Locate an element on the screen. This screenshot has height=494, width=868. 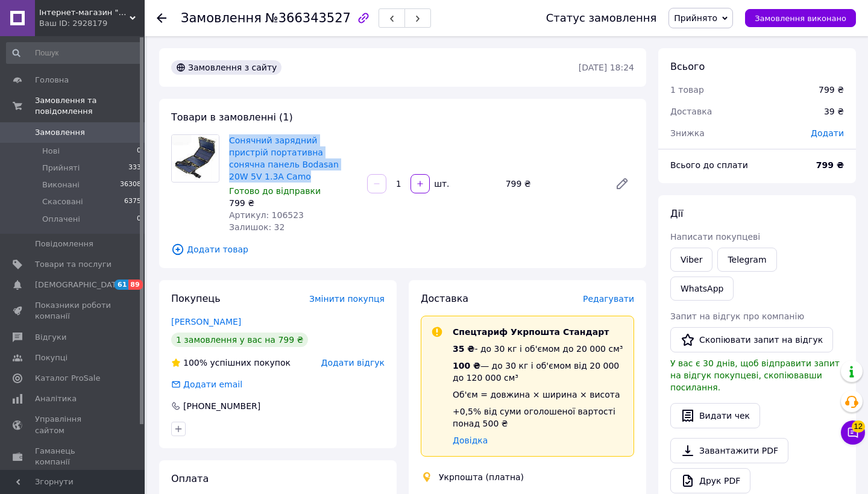
span: Додати товар is located at coordinates (402, 250).